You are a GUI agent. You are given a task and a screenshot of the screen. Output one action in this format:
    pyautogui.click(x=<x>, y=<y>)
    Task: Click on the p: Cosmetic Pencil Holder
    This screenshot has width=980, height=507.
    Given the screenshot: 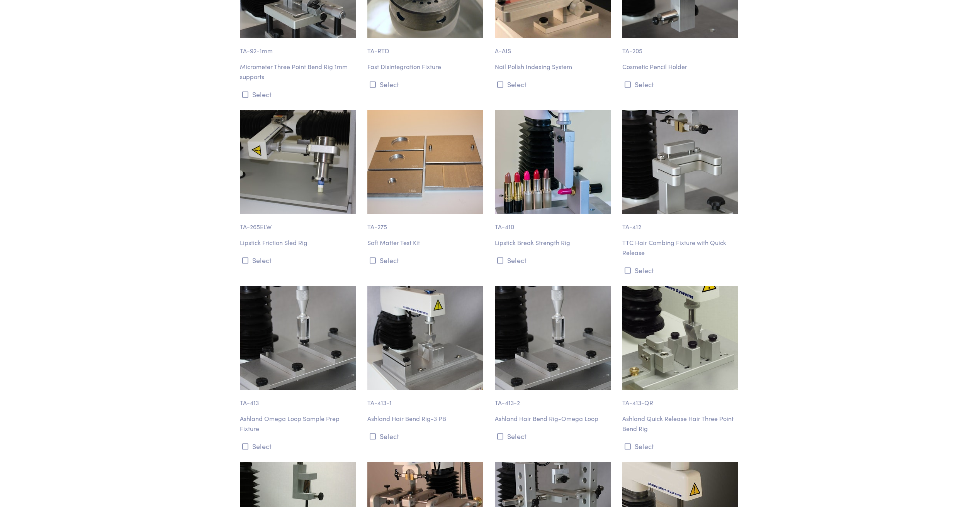 What is the action you would take?
    pyautogui.click(x=681, y=67)
    